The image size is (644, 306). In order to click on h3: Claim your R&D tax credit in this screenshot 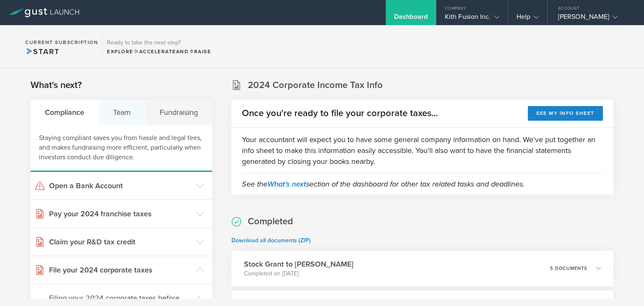, I will do `click(120, 243)`.